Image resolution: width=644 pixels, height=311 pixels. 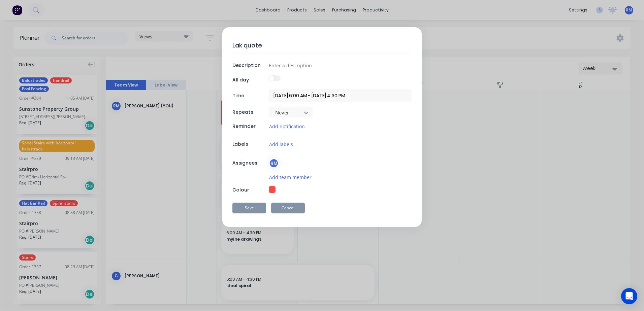 I want to click on div: Repeats, so click(x=250, y=112).